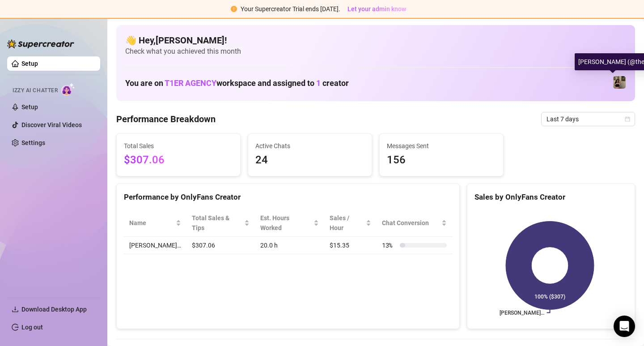  I want to click on img: Luna, so click(620, 82).